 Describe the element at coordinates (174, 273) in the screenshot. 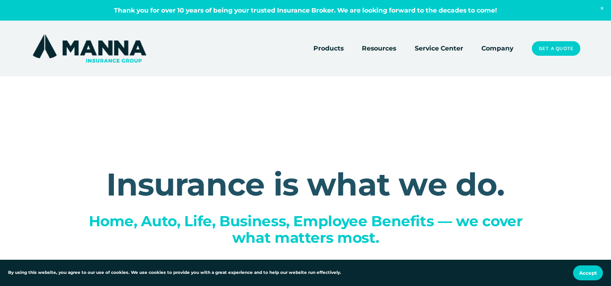

I see `p: By using this website, you agree to our use of cookies. We use cookies to provide you with a grea...` at that location.